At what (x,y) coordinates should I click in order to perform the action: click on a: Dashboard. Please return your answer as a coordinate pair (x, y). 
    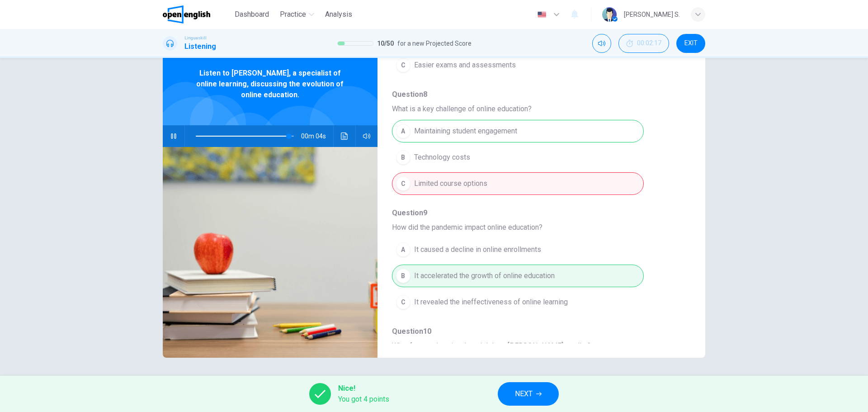
    Looking at the image, I should click on (252, 15).